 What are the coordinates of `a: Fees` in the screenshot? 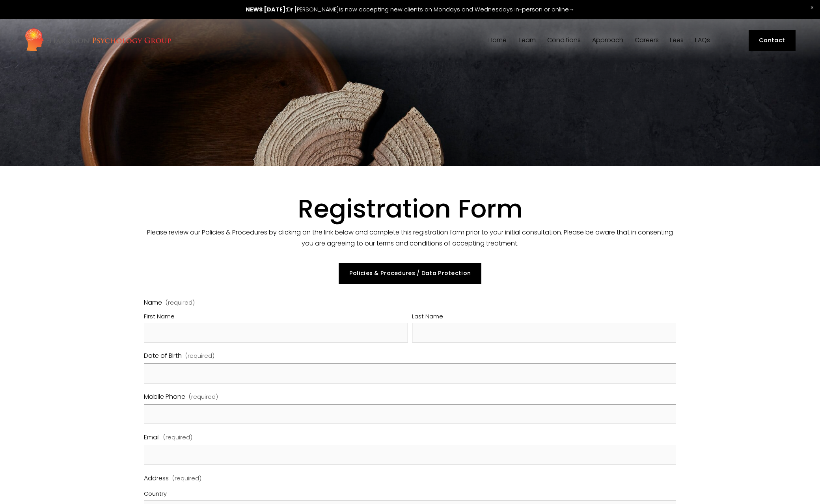 It's located at (676, 40).